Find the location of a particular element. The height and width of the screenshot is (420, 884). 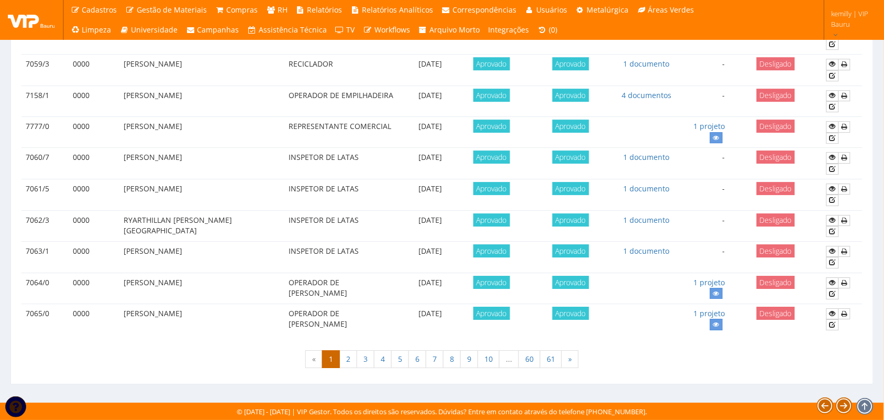

a: 6 is located at coordinates (418, 359).